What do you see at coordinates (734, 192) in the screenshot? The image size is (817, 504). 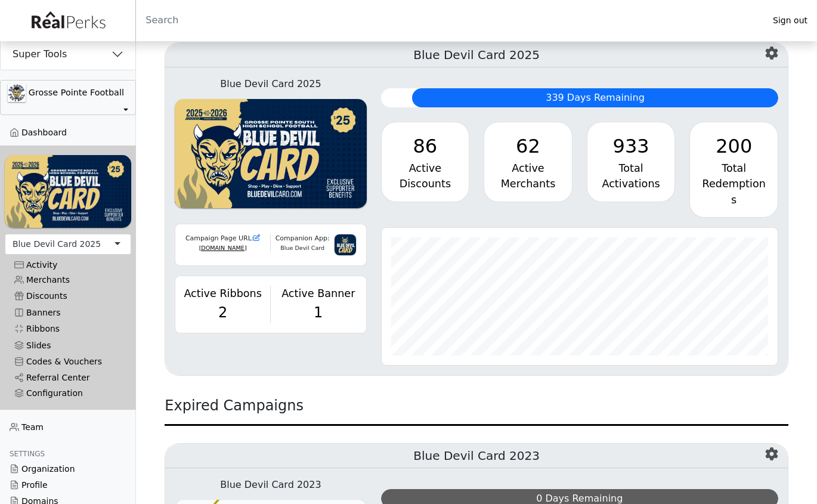 I see `div: Redemptions` at bounding box center [734, 192].